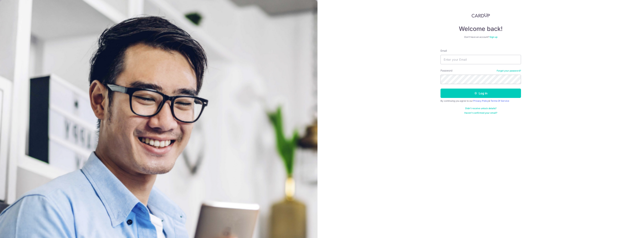  Describe the element at coordinates (481, 101) in the screenshot. I see `a: Privacy Policy` at that location.